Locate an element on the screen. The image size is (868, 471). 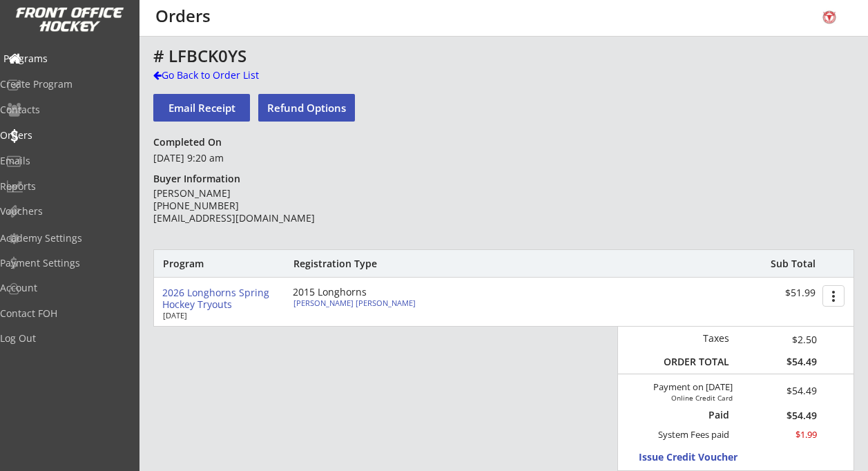
div: # LFBCK0YS is located at coordinates (484, 56).